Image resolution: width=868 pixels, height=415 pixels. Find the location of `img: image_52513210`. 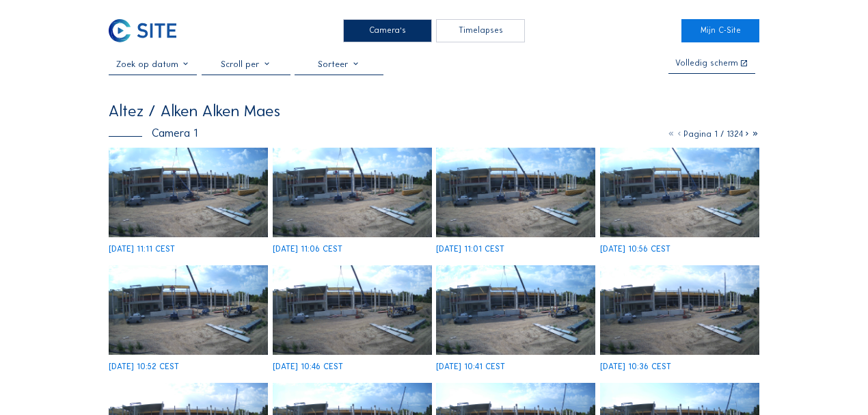

img: image_52513210 is located at coordinates (679, 192).